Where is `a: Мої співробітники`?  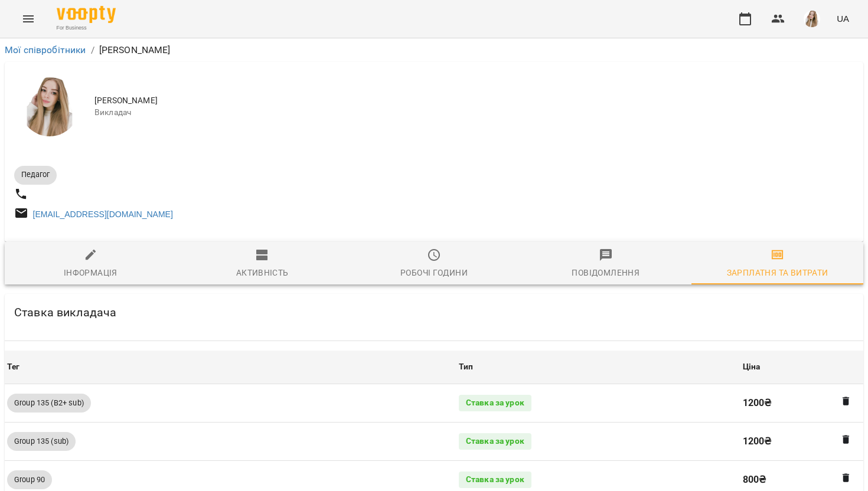 a: Мої співробітники is located at coordinates (45, 49).